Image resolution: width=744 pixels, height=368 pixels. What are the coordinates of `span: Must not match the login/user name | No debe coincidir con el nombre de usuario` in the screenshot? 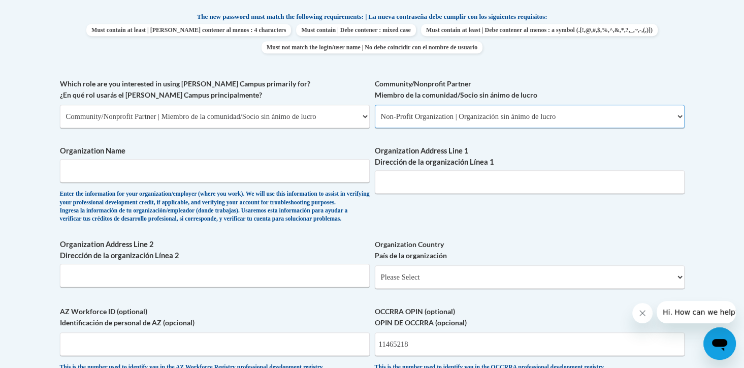 It's located at (372, 47).